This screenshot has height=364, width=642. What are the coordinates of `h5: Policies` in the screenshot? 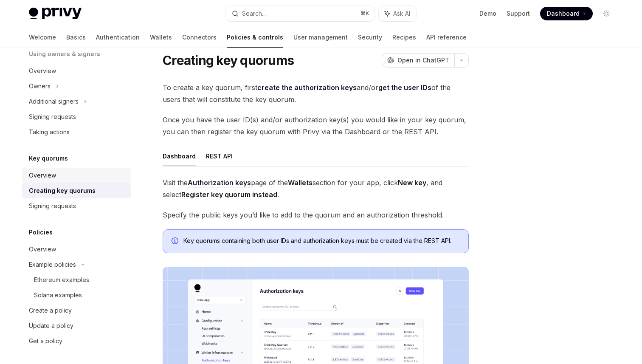 It's located at (41, 232).